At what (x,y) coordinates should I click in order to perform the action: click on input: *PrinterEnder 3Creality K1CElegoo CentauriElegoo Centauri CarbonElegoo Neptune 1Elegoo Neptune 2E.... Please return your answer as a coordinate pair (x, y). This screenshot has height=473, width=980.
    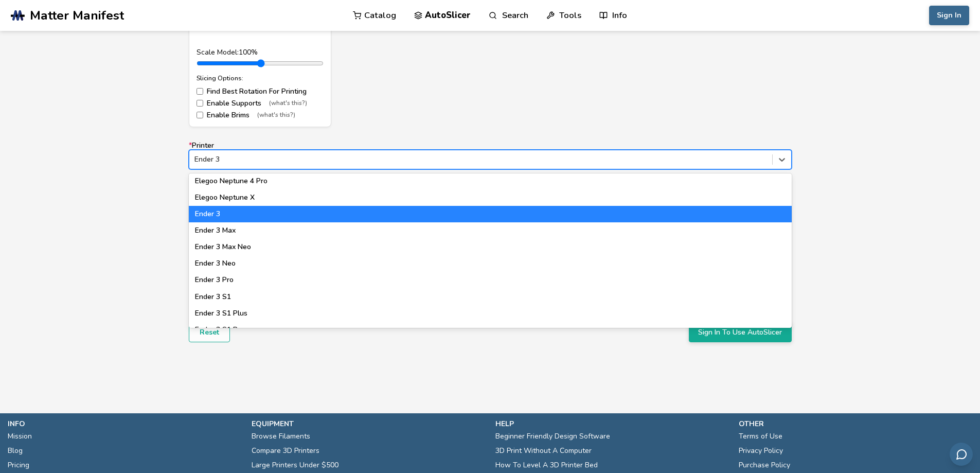
    Looking at the image, I should click on (195, 160).